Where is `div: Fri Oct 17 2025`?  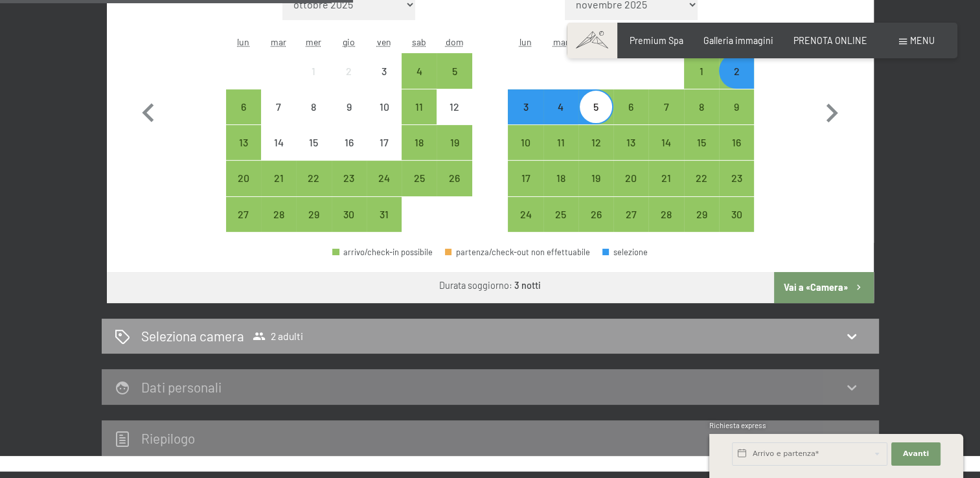 div: Fri Oct 17 2025 is located at coordinates (384, 143).